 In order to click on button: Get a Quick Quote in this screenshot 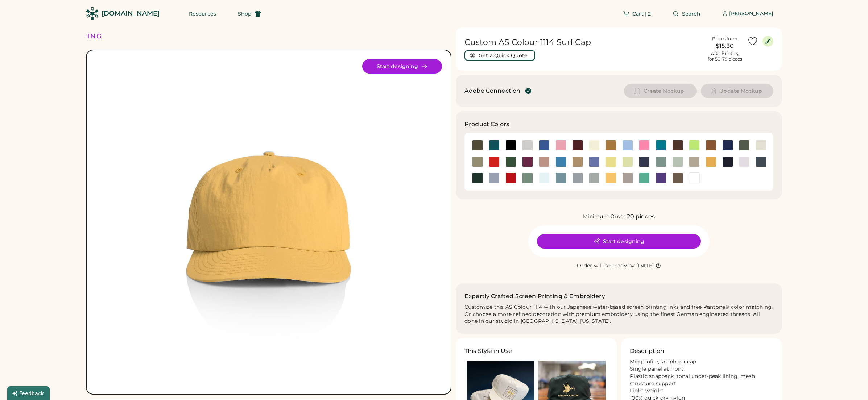, I will do `click(500, 55)`.